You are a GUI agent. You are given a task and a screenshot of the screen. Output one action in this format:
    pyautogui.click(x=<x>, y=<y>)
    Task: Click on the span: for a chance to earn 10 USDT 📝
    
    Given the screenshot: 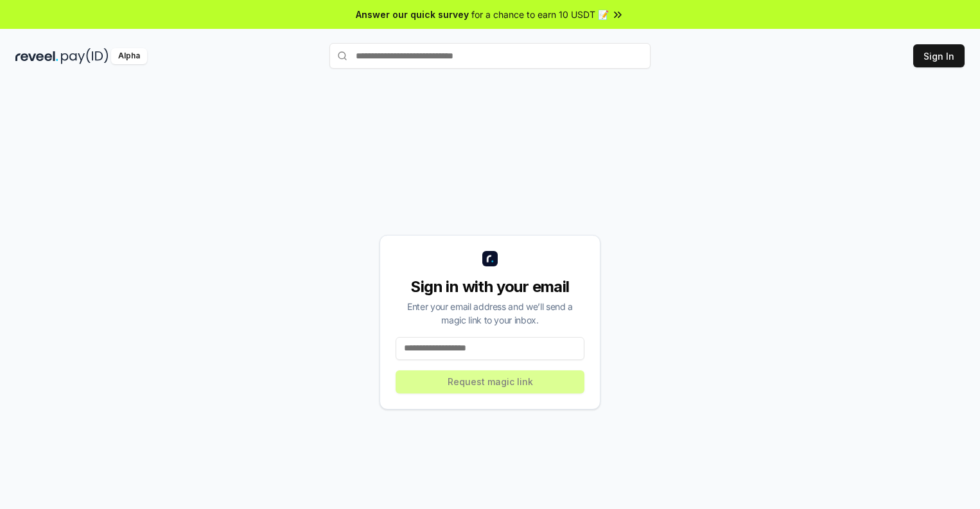 What is the action you would take?
    pyautogui.click(x=540, y=14)
    